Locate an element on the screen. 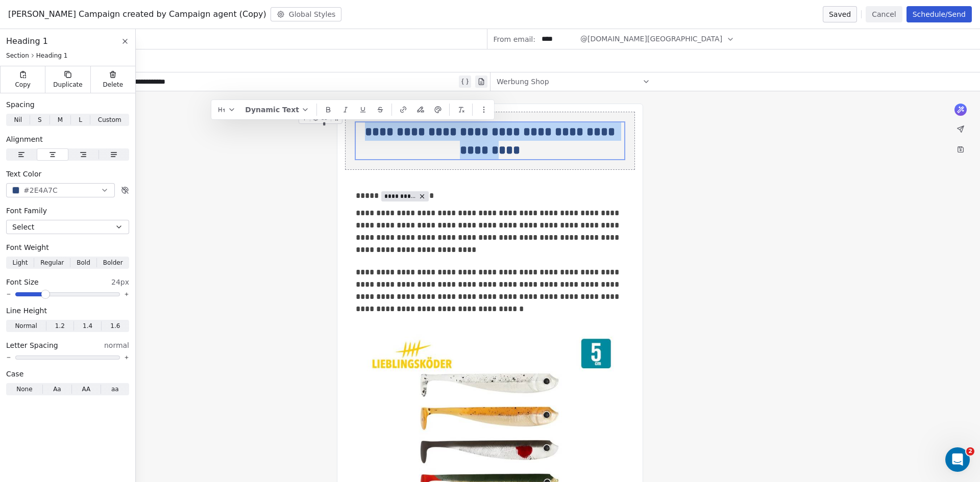 The height and width of the screenshot is (482, 980). span: normal is located at coordinates (116, 345).